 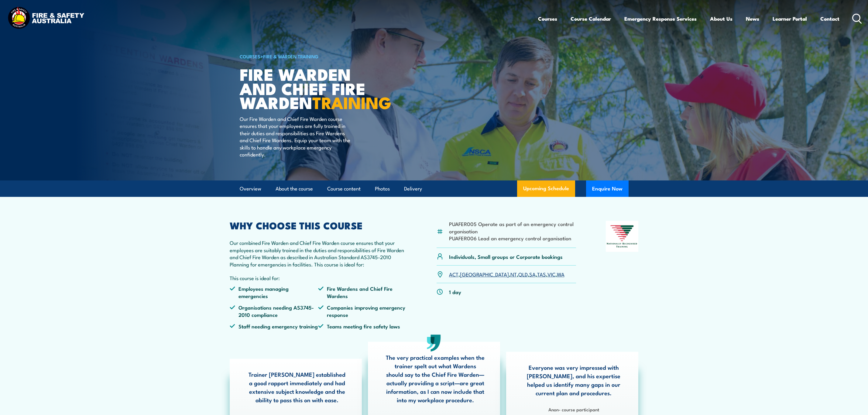 What do you see at coordinates (574, 409) in the screenshot?
I see `strong: Anon- course participant` at bounding box center [574, 409].